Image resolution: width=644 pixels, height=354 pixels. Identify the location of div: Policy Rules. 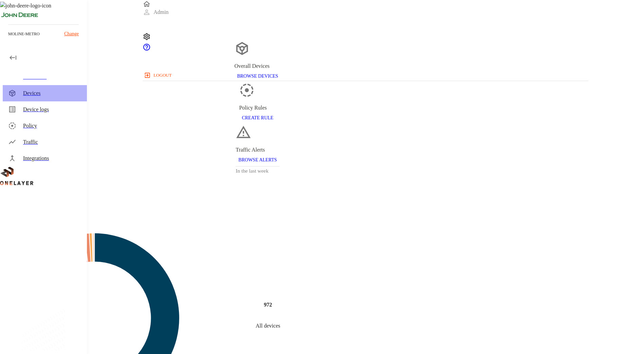
(257, 108).